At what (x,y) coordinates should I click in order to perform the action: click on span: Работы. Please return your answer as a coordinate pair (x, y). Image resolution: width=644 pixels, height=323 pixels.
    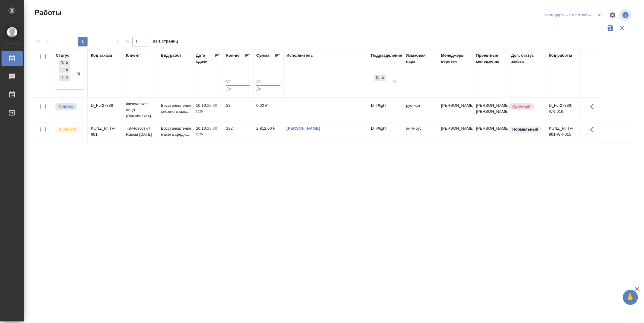
    Looking at the image, I should click on (47, 12).